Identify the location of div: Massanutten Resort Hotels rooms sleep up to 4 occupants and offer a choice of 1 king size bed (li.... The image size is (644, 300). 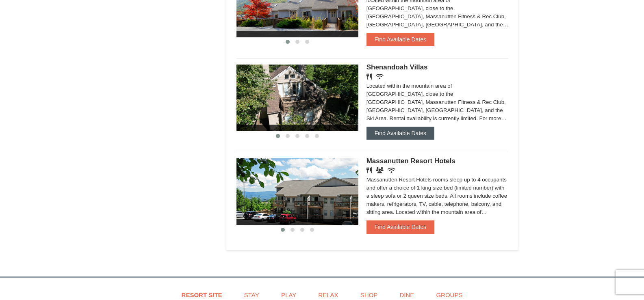
(438, 196).